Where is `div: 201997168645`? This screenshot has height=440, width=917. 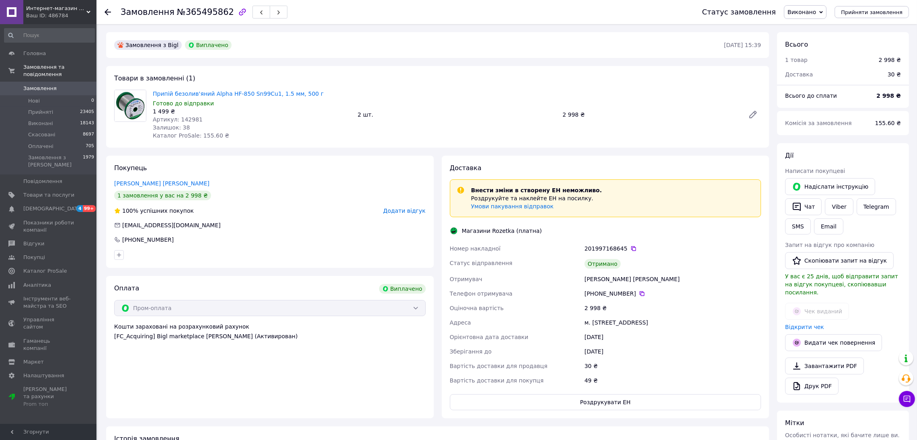
div: 201997168645 is located at coordinates (673, 248).